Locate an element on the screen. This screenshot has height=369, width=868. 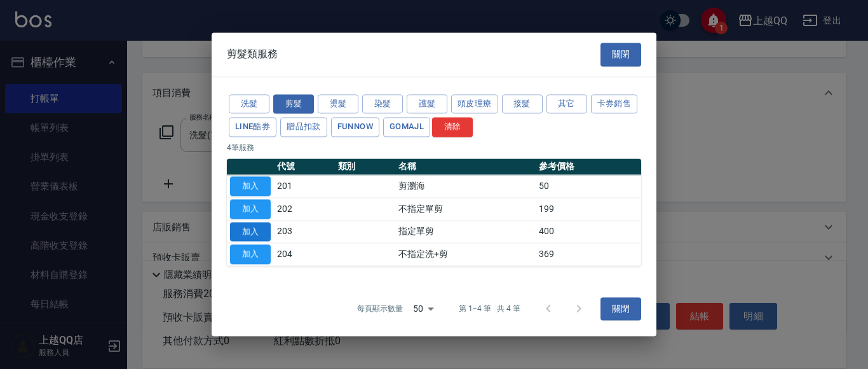
button: 接髮 is located at coordinates (523, 104).